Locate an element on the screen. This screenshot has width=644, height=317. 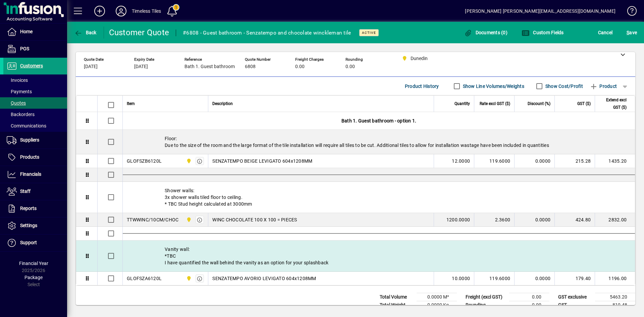
span: Home is located at coordinates (26, 32).